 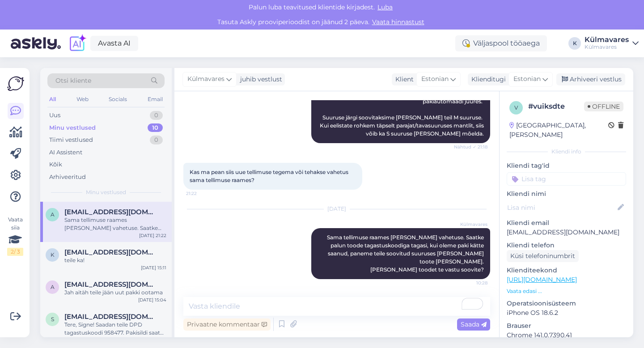 I want to click on input: Lisa tag, so click(x=566, y=179).